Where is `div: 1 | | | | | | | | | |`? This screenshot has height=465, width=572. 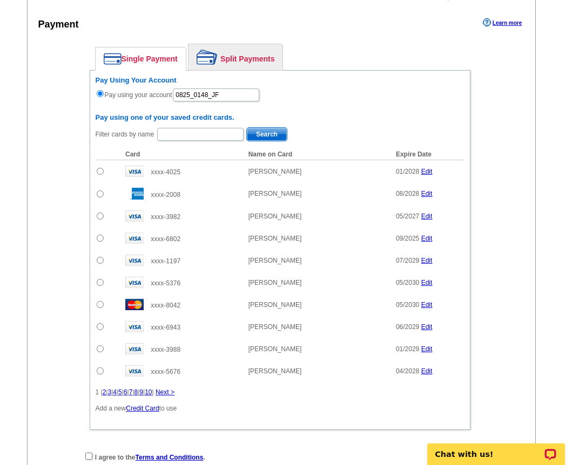
div: 1 | | | | | | | | | | is located at coordinates (280, 392).